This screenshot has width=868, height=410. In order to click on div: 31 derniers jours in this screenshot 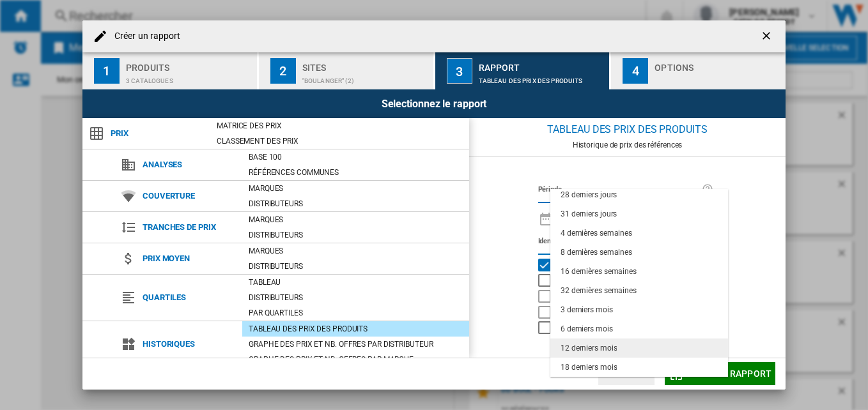, I will do `click(589, 215)`.